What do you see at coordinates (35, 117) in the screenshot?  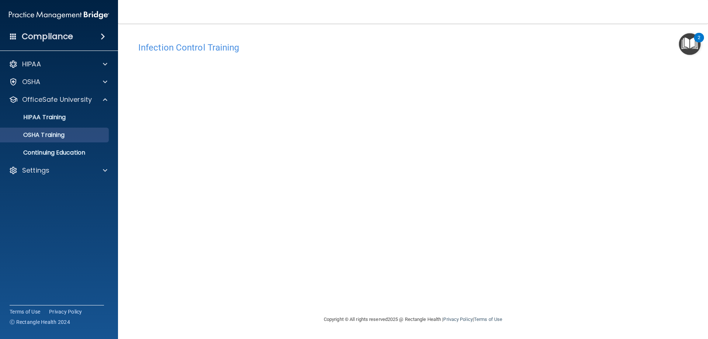 I see `p: HIPAA Training` at bounding box center [35, 117].